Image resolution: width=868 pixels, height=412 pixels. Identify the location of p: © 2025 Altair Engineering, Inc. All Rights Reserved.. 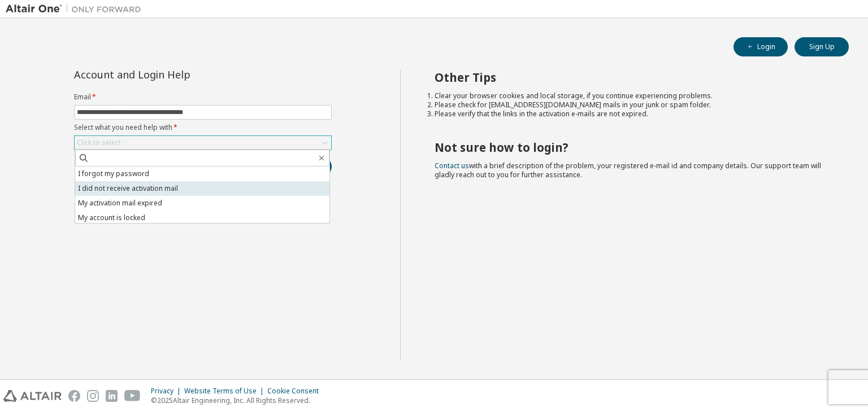
(238, 400).